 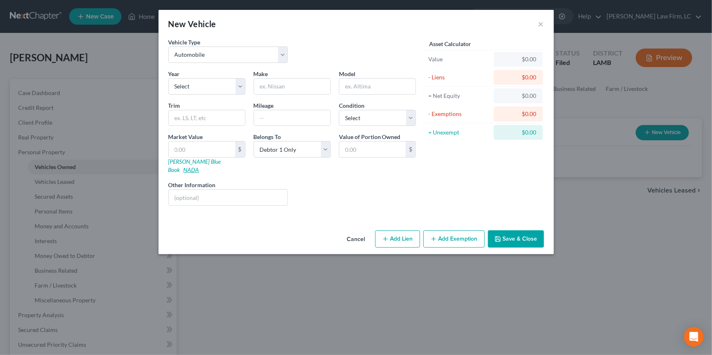 What do you see at coordinates (398, 239) in the screenshot?
I see `button: Add Lien` at bounding box center [398, 239].